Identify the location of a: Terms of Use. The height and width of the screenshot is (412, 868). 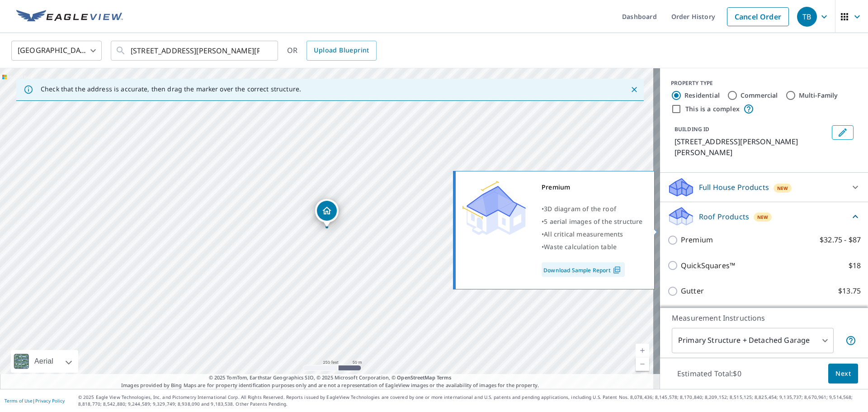
(18, 401).